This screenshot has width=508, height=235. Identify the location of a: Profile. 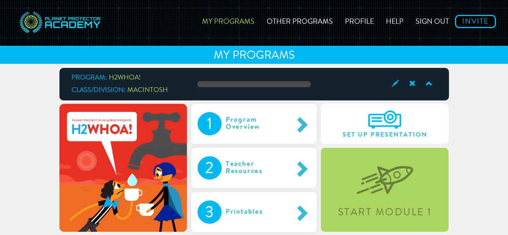
(359, 20).